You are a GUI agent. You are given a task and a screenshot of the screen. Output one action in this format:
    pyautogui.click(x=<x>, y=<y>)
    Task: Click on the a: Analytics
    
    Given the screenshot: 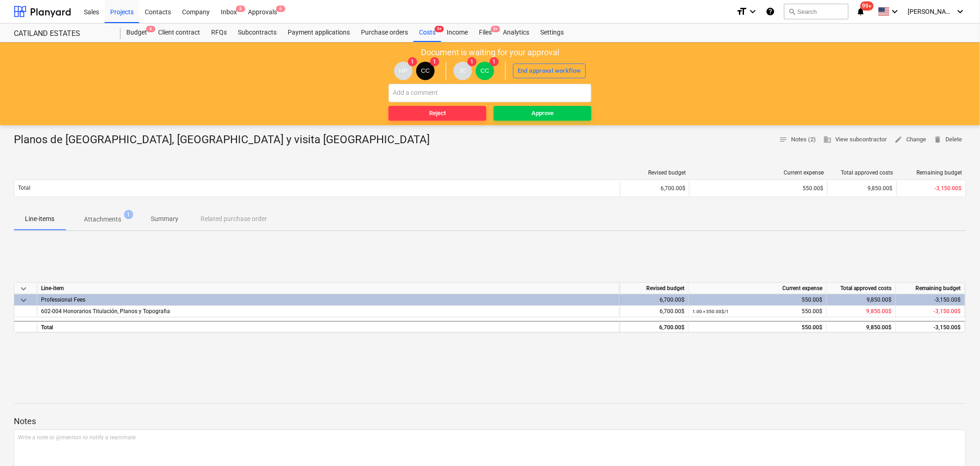 What is the action you would take?
    pyautogui.click(x=515, y=33)
    